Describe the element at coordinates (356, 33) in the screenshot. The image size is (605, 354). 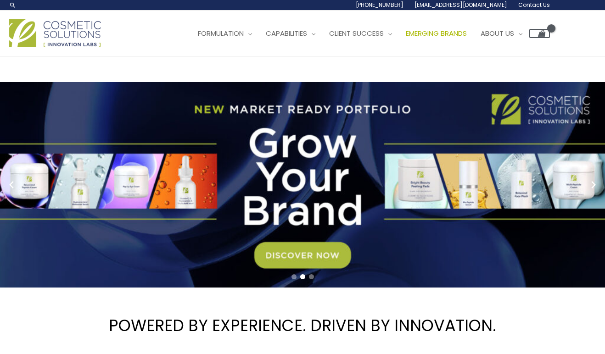
I see `span: Client Success` at that location.